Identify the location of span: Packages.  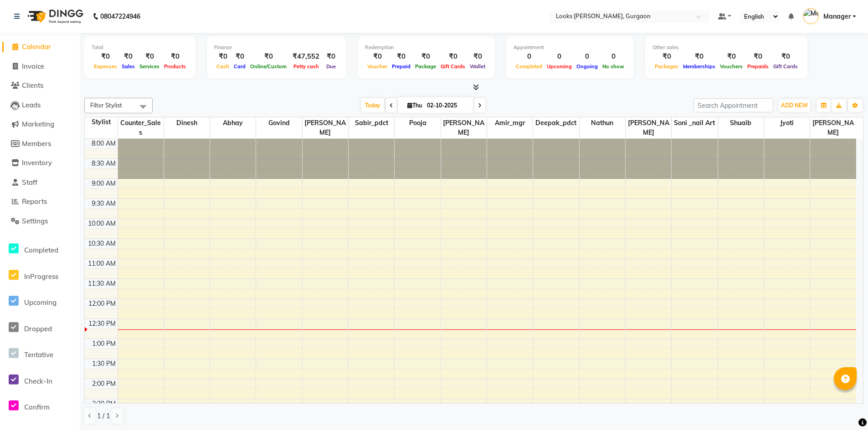
(666, 66).